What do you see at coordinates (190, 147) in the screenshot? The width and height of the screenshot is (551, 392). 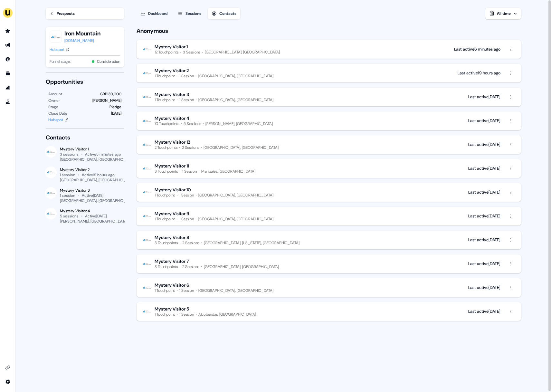 I see `div: 2 Sessions` at bounding box center [190, 147].